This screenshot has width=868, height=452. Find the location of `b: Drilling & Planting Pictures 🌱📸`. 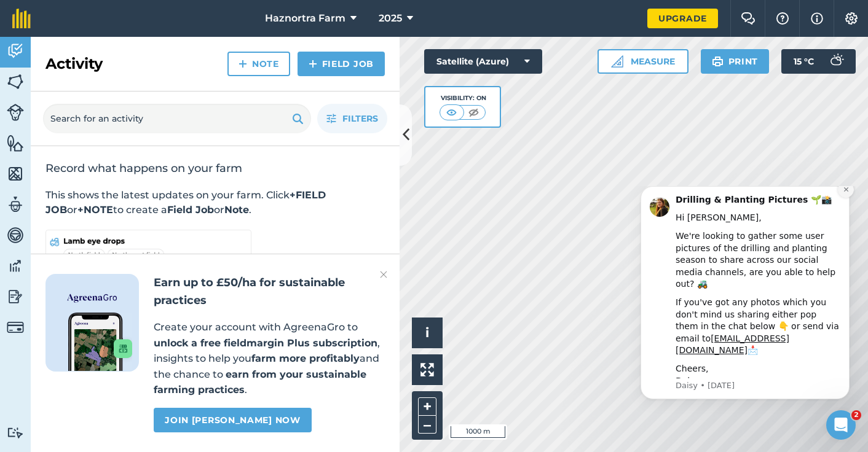

b: Drilling & Planting Pictures 🌱📸 is located at coordinates (131, 14).